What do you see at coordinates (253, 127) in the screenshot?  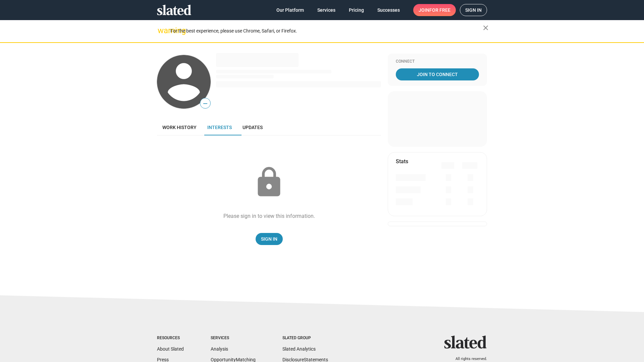 I see `a: Updates` at bounding box center [253, 127].